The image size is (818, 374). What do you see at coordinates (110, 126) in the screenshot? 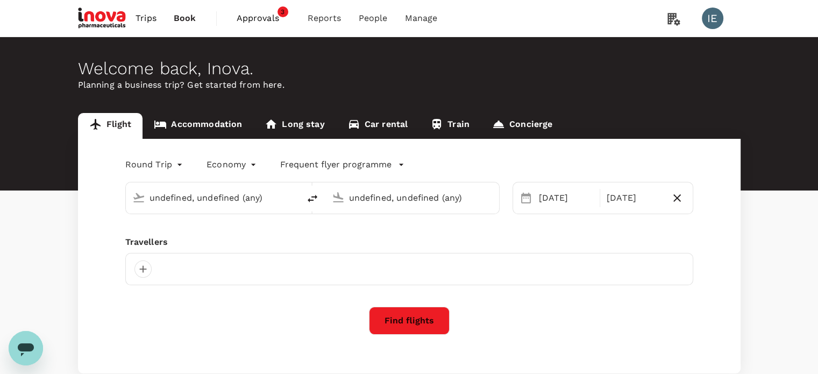
I see `a: Flight` at bounding box center [110, 126].